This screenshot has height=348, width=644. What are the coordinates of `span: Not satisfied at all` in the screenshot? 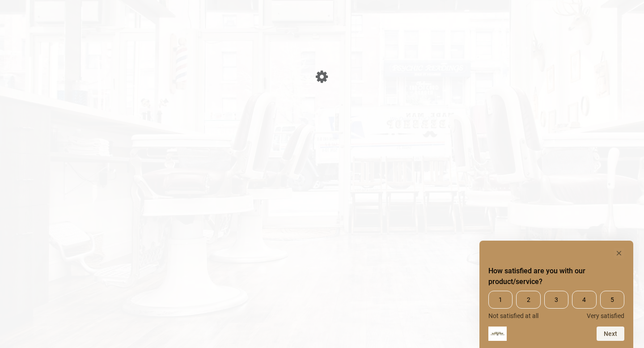 It's located at (513, 316).